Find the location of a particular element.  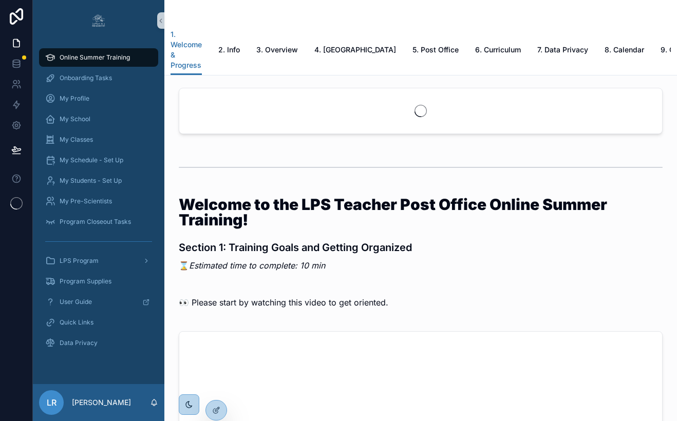

span: My Schedule - Set Up is located at coordinates (91, 160).